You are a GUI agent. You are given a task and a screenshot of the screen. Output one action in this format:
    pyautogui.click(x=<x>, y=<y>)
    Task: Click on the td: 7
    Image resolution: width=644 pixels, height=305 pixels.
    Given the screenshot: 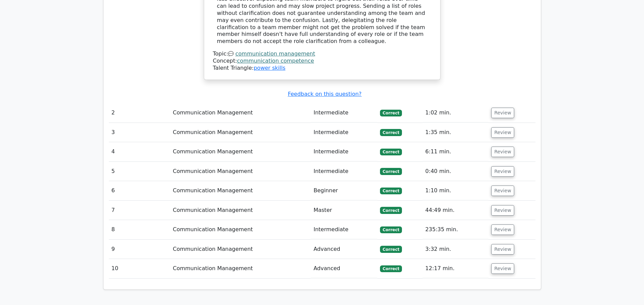 What is the action you would take?
    pyautogui.click(x=140, y=210)
    